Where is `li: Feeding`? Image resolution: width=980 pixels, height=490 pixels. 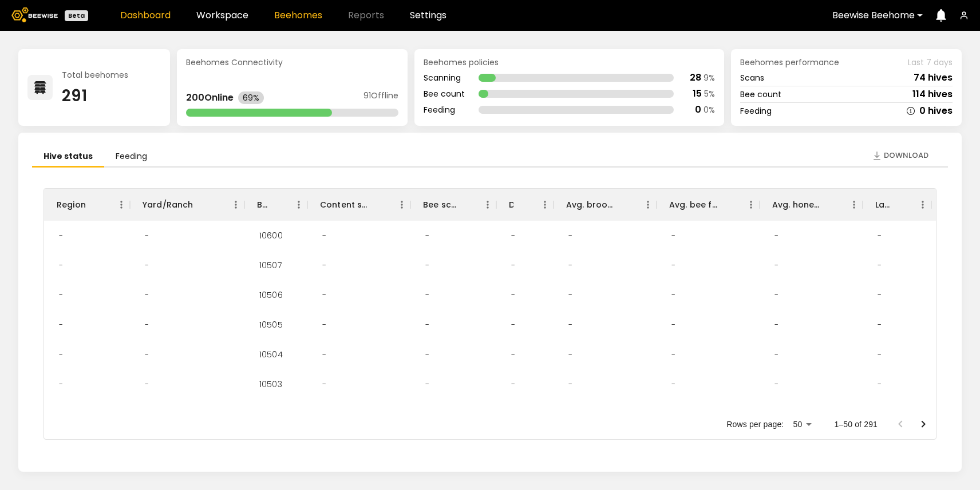
li: Feeding is located at coordinates (131, 157).